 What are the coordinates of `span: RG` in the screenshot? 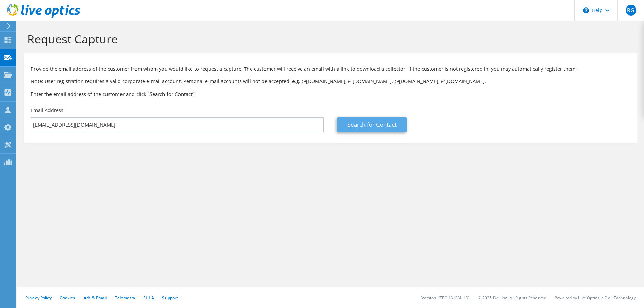 It's located at (631, 10).